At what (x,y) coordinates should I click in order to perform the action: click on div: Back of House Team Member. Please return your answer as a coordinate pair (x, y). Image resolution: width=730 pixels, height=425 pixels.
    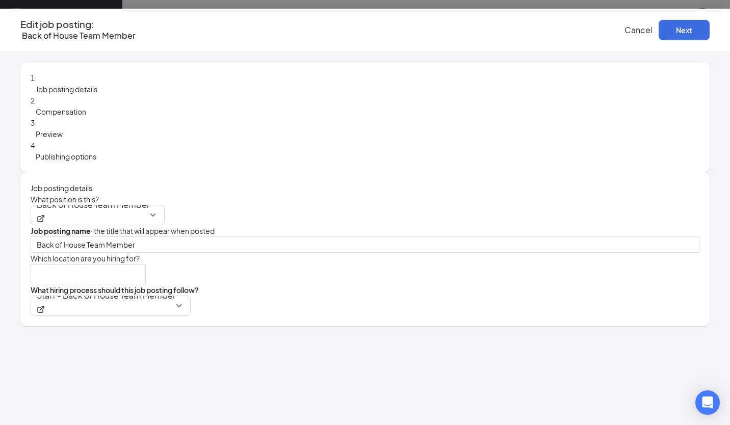
    Looking at the image, I should click on (93, 209).